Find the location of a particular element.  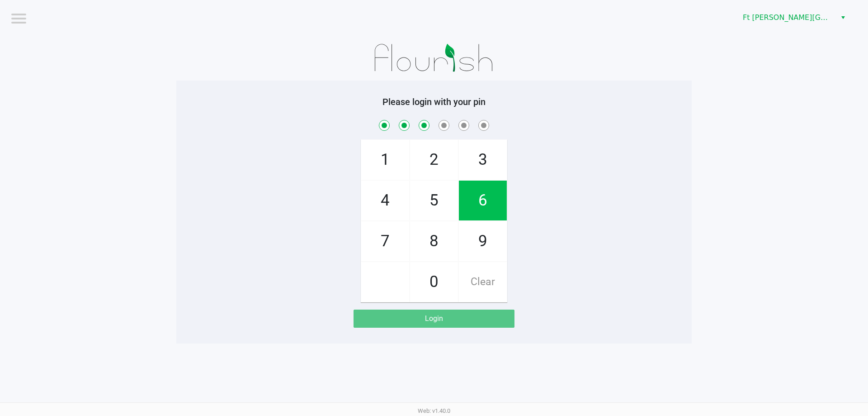

span: 3 is located at coordinates (483, 160).